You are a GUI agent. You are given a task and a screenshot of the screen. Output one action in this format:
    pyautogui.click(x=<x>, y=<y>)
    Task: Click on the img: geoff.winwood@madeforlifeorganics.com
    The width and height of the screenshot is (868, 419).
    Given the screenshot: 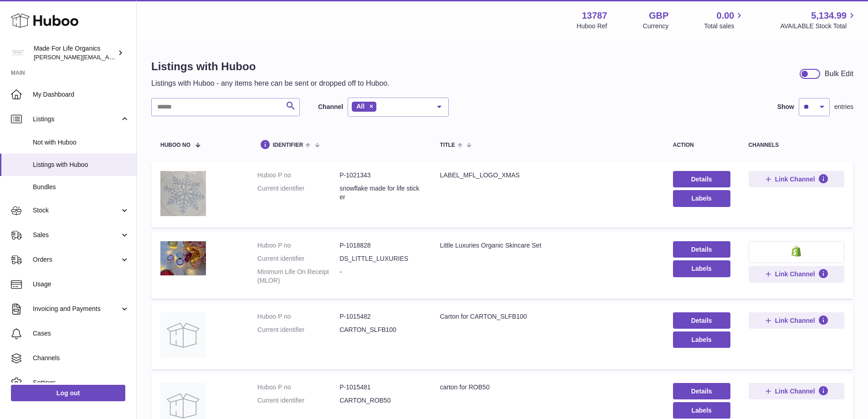 What is the action you would take?
    pyautogui.click(x=18, y=53)
    